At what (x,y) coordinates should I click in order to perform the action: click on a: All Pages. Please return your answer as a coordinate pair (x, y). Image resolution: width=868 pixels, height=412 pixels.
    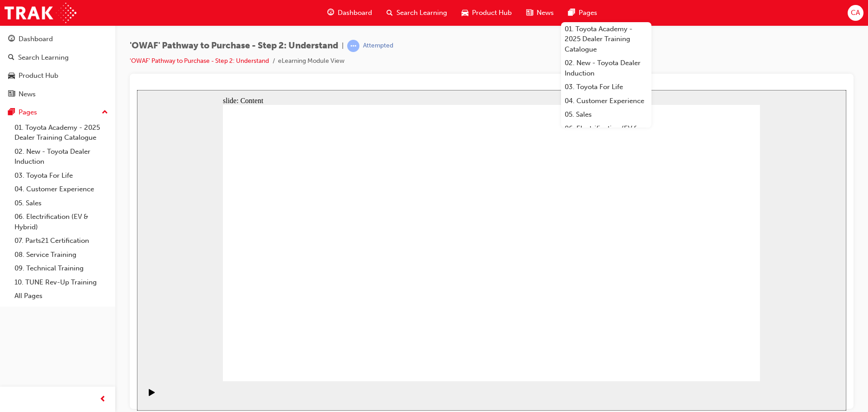
    Looking at the image, I should click on (61, 296).